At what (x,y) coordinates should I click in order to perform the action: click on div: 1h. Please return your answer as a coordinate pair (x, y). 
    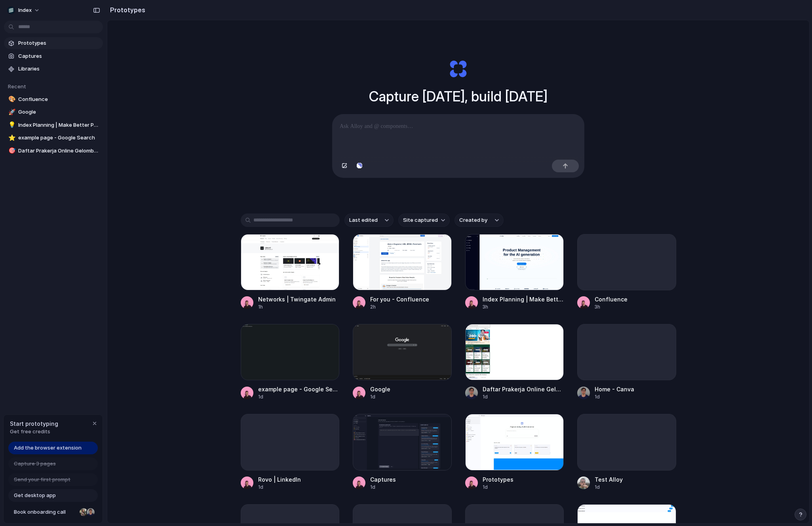
    Looking at the image, I should click on (297, 307).